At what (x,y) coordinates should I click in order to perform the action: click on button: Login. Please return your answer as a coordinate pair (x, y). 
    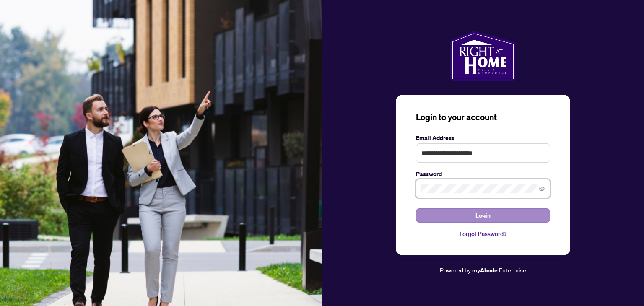
    Looking at the image, I should click on (483, 216).